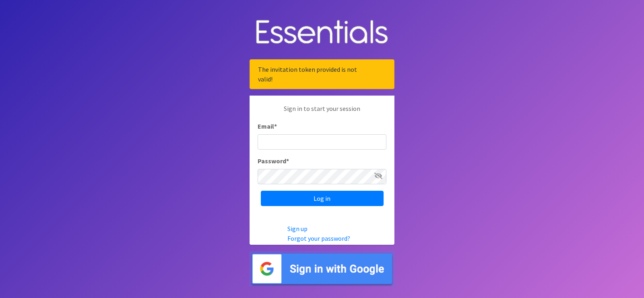  Describe the element at coordinates (322, 268) in the screenshot. I see `img: Sign in with Google` at that location.